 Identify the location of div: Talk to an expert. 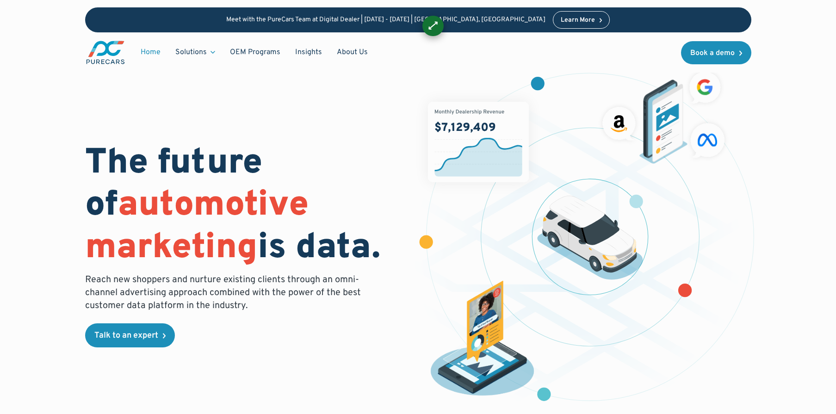
(126, 336).